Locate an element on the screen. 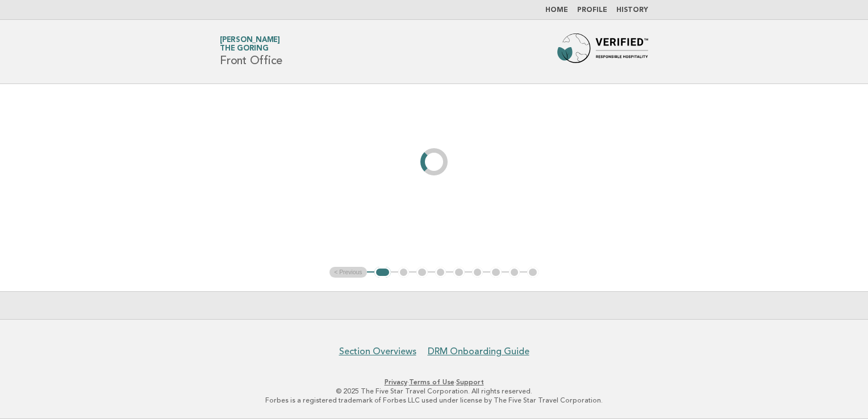 This screenshot has height=419, width=868. span: The Goring is located at coordinates (245, 49).